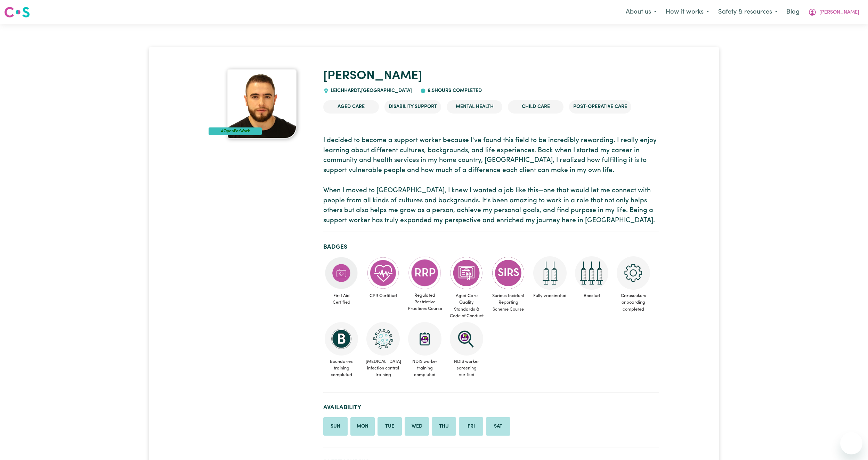  I want to click on span: Boundaries training completed, so click(342, 368).